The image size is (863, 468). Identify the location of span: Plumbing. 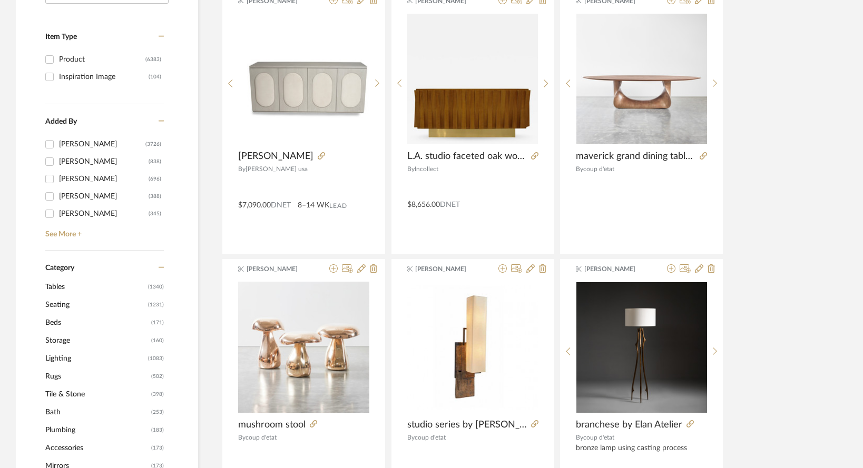
(97, 430).